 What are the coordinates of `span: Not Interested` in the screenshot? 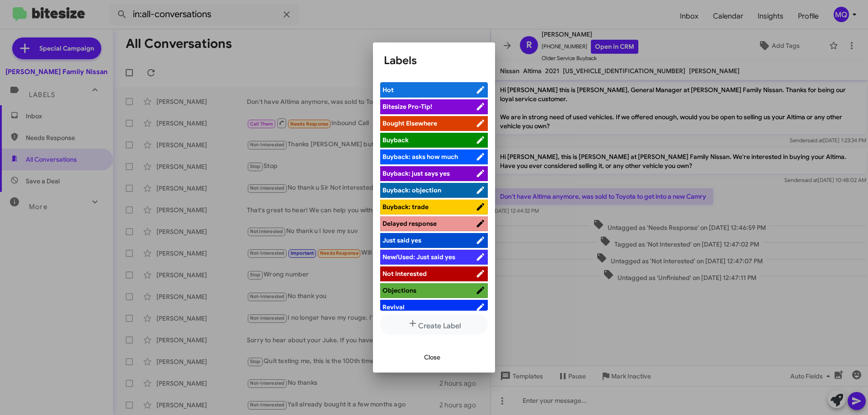 It's located at (405, 274).